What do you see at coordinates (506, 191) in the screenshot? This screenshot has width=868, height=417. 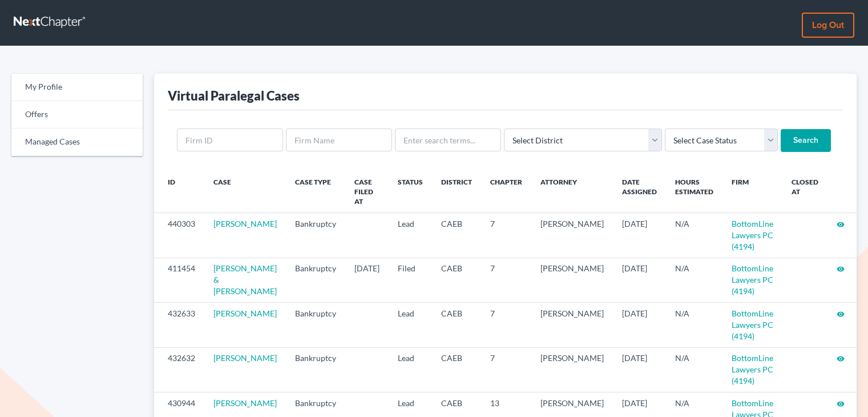 I see `th: Chapter` at bounding box center [506, 191].